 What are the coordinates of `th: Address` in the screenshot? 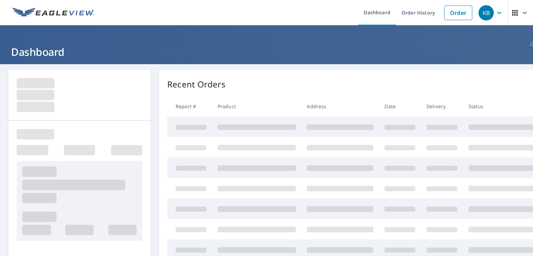 It's located at (340, 106).